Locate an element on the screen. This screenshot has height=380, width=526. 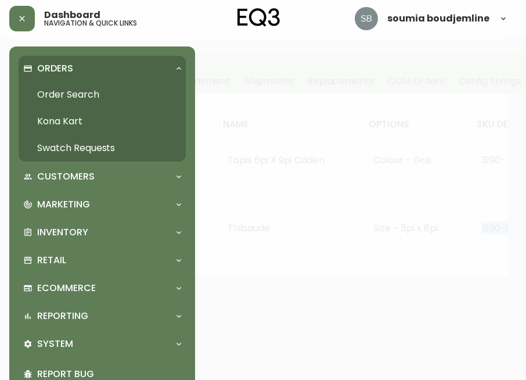
div: Retail is located at coordinates (102, 260).